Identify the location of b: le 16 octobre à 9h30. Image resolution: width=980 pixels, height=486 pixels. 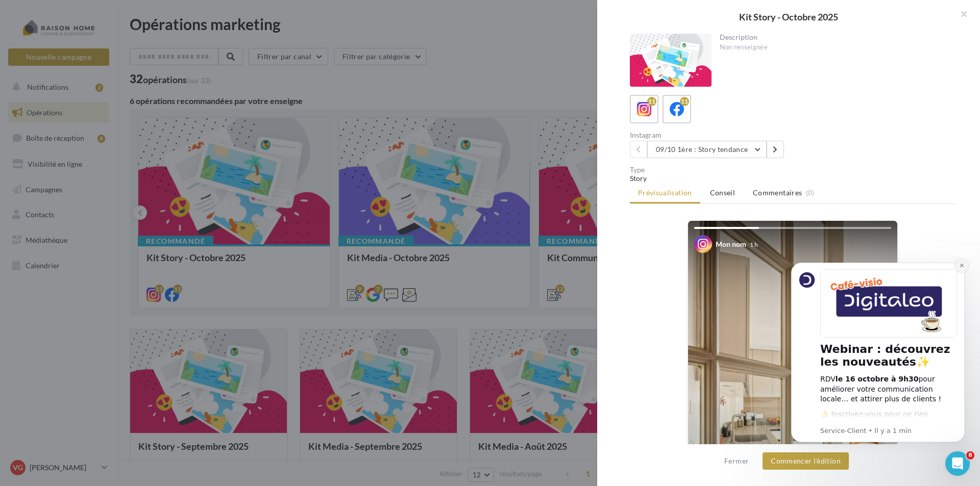
(101, 129).